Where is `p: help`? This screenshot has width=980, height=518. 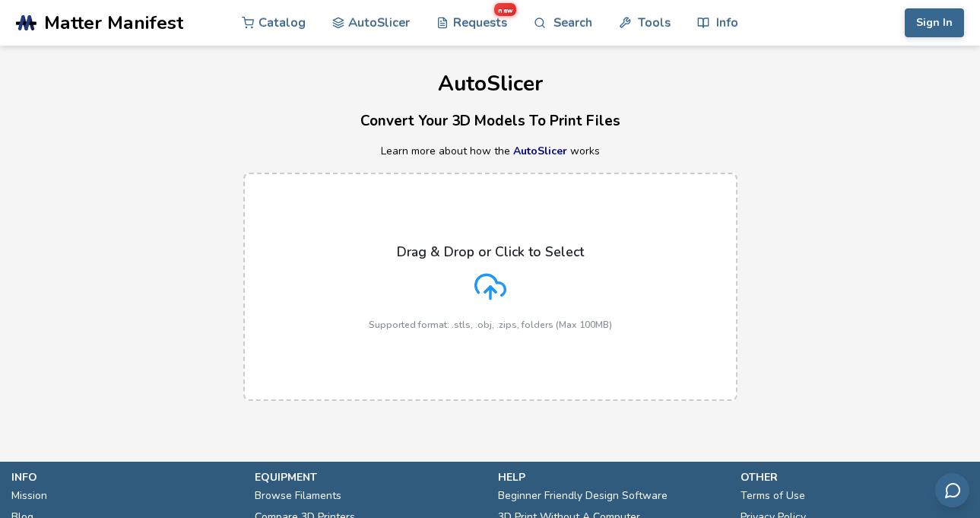
p: help is located at coordinates (612, 477).